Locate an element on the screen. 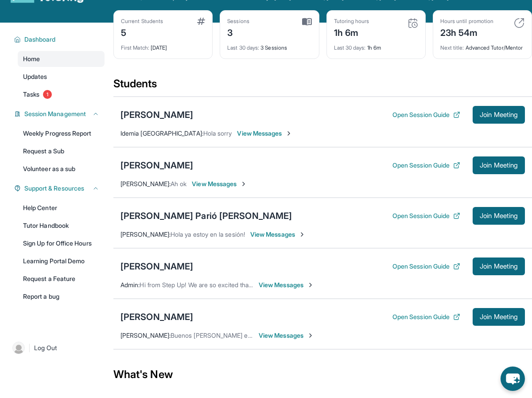 This screenshot has width=532, height=398. button: Dashboard is located at coordinates (60, 39).